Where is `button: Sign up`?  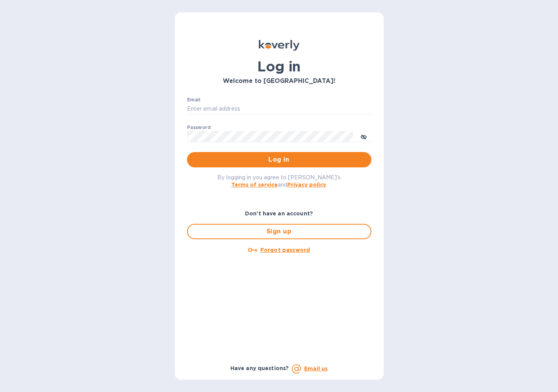 button: Sign up is located at coordinates (279, 231).